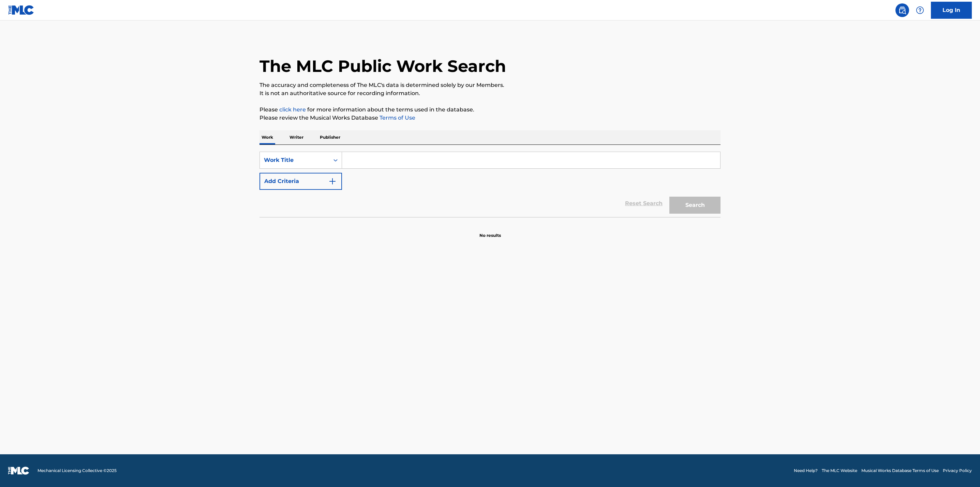 The width and height of the screenshot is (980, 487). Describe the element at coordinates (382, 66) in the screenshot. I see `h1: The MLC Public Work Search` at that location.